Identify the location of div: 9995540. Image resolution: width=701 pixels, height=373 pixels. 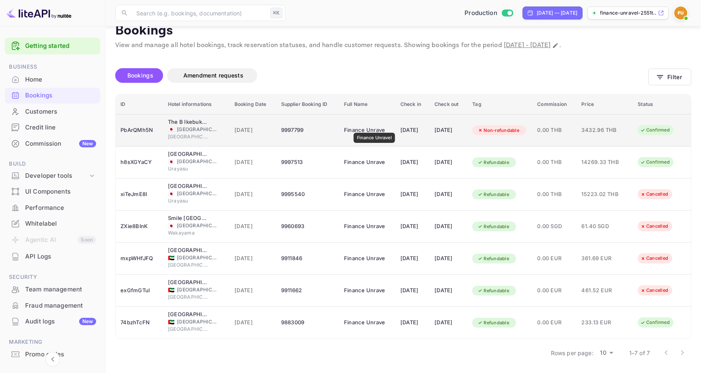
(308, 194).